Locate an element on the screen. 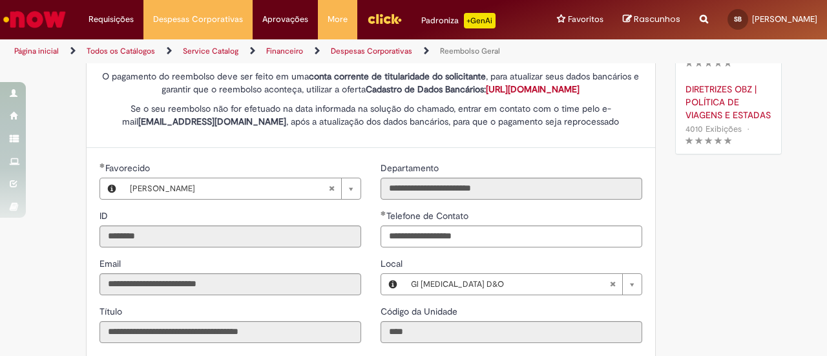  input: Departamento is located at coordinates (511, 189).